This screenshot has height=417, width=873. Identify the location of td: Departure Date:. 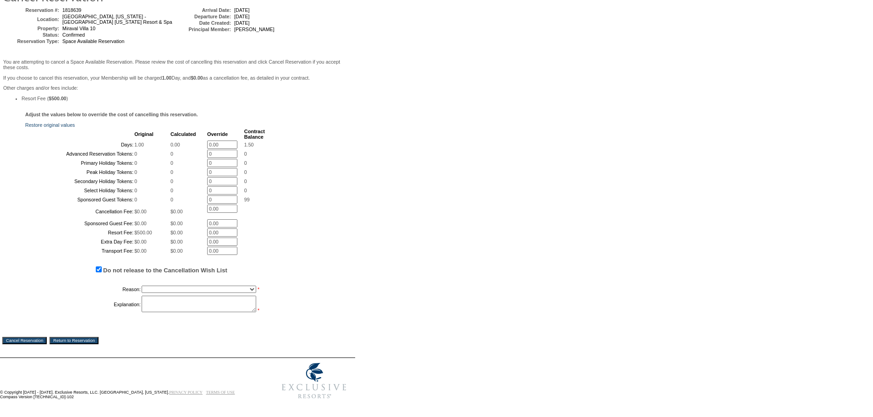
(203, 16).